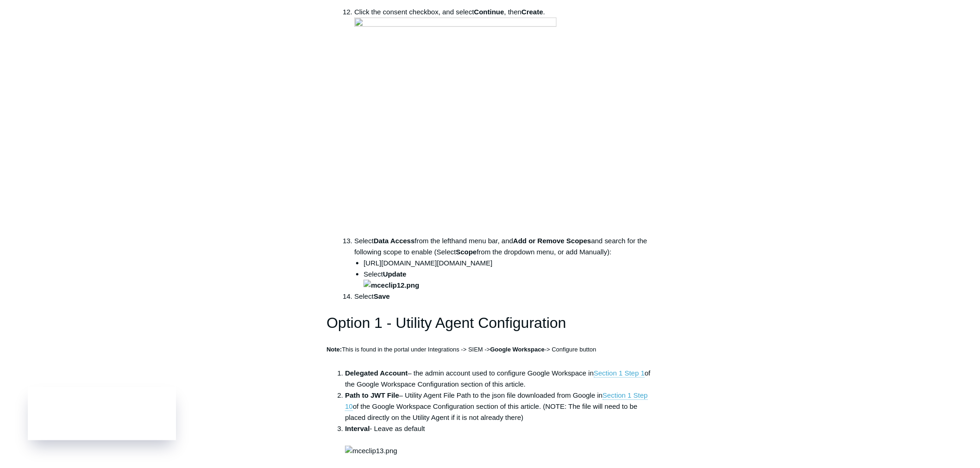 The width and height of the screenshot is (980, 468). I want to click on li: Select from the lefthand menu bar, and and search for the following scope to enable (Select from ..., so click(504, 263).